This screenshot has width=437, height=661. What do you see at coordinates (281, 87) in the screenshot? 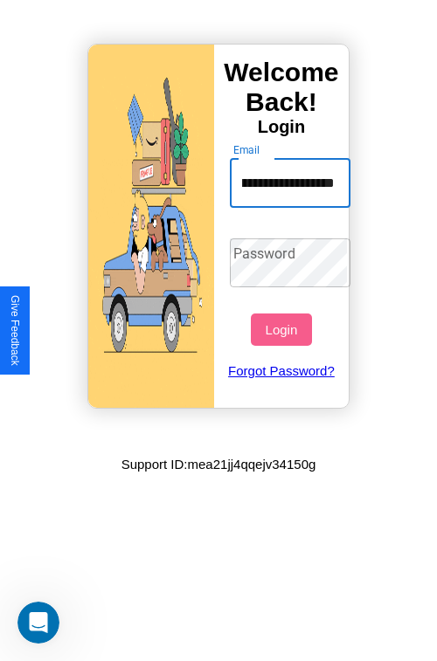
I see `h3: Welcome Back!` at bounding box center [281, 87].